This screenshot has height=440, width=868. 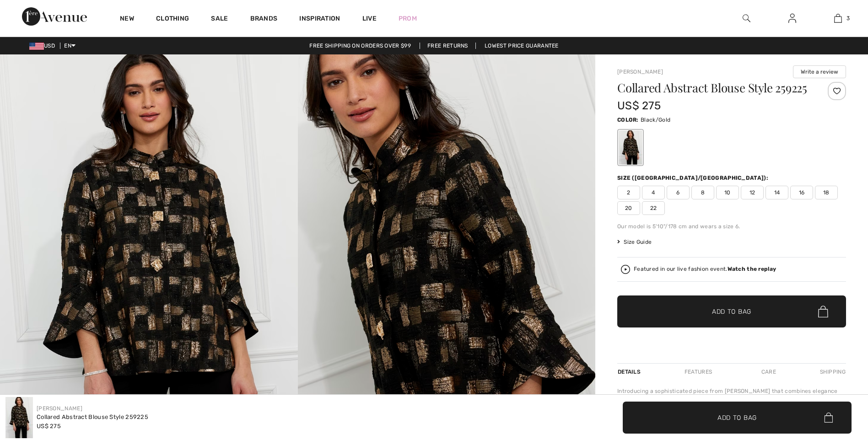 I want to click on span: 10, so click(x=728, y=192).